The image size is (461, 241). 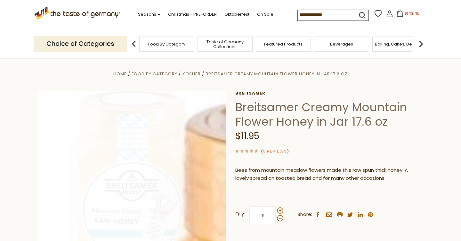 I want to click on a: Christmas - PRE-ORDER, so click(x=193, y=14).